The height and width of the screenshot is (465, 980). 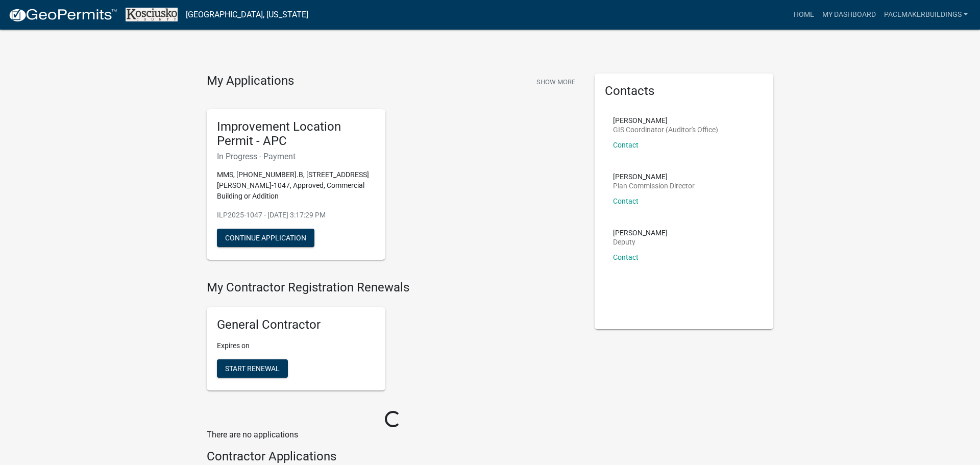 I want to click on h5: Contacts, so click(x=684, y=91).